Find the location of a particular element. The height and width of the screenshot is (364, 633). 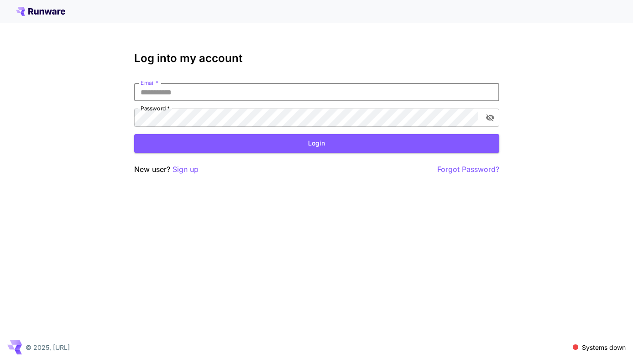

button: Sign up is located at coordinates (186, 169).